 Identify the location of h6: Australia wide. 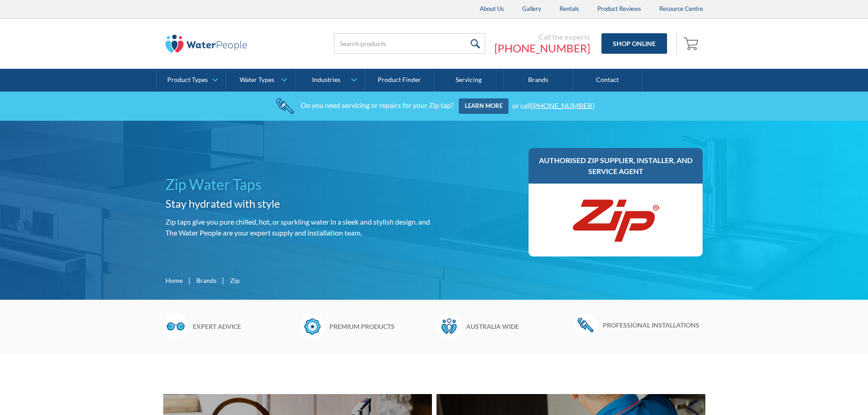
(517, 326).